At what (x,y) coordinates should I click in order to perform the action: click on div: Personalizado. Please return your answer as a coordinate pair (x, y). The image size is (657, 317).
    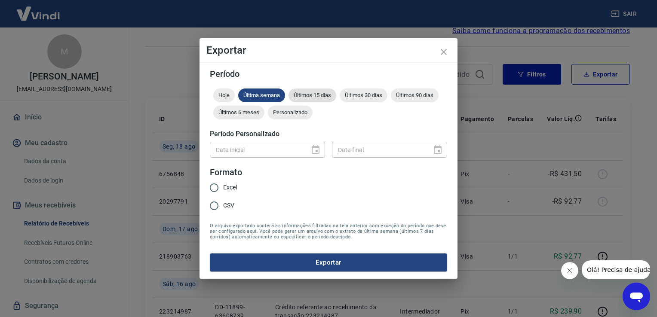
    Looking at the image, I should click on (290, 113).